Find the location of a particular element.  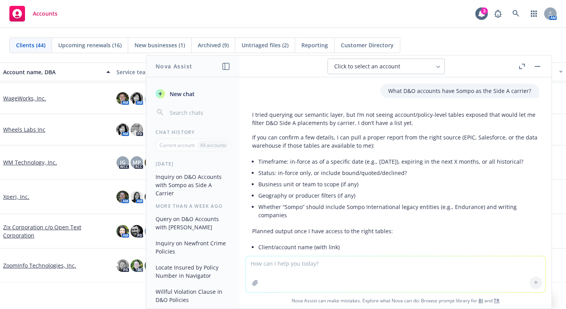

a: Wheels Labs Inc is located at coordinates (24, 129).